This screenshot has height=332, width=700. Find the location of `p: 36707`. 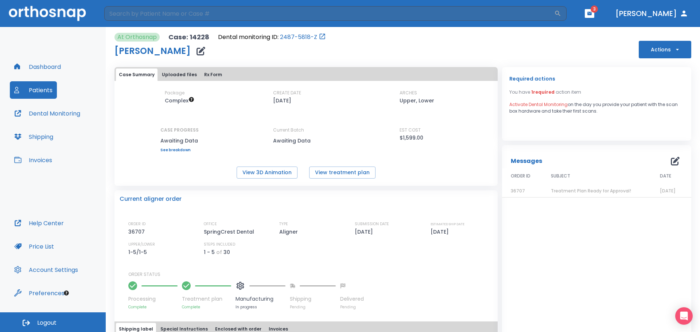

p: 36707 is located at coordinates (138, 232).